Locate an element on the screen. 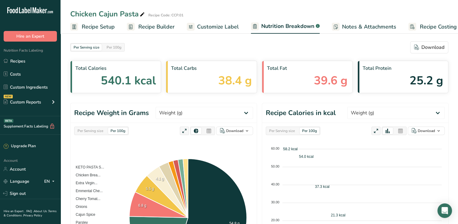 The image size is (458, 224). span: Emmental Che... is located at coordinates (87, 191).